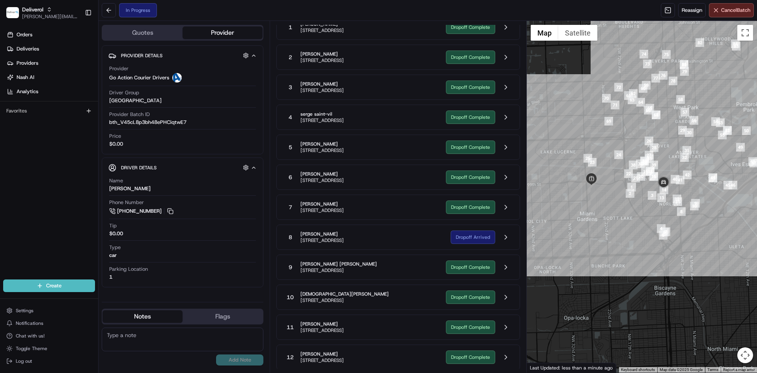 The height and width of the screenshot is (373, 757). I want to click on img: ActionCourier.png, so click(177, 78).